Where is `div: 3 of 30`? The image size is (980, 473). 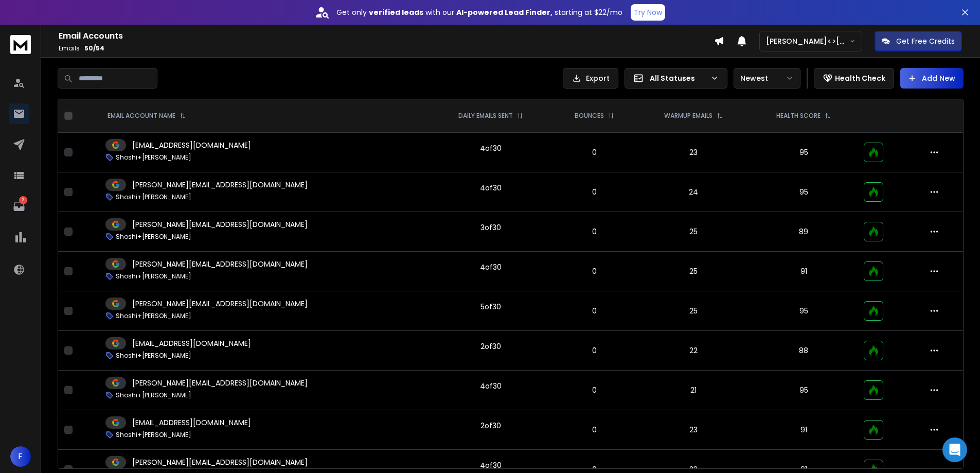 div: 3 of 30 is located at coordinates (491, 228).